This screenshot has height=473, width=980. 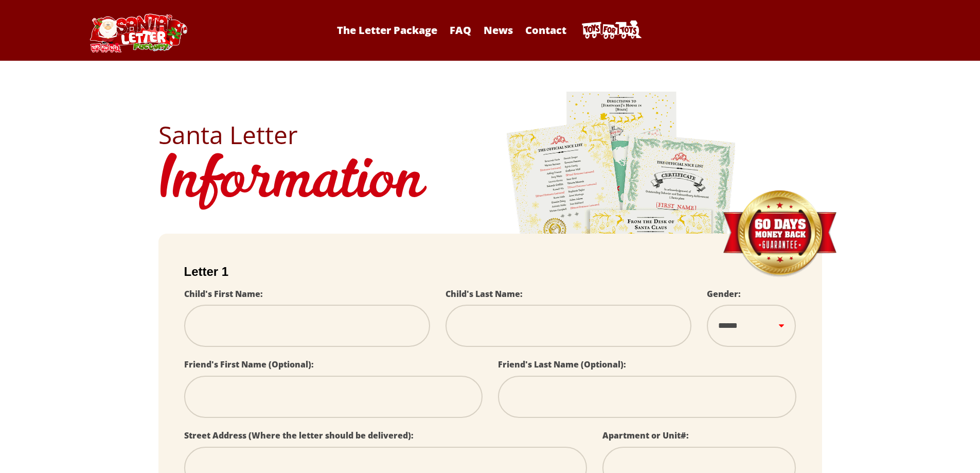 What do you see at coordinates (490, 183) in the screenshot?
I see `h1: Information` at bounding box center [490, 183].